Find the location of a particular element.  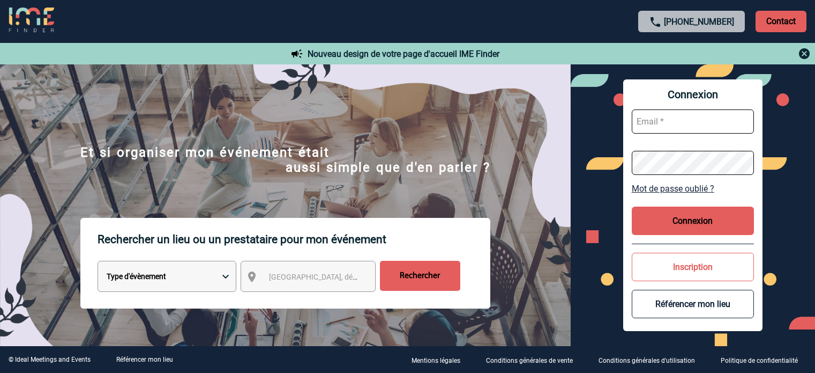

span: Connexion is located at coordinates (693, 94).